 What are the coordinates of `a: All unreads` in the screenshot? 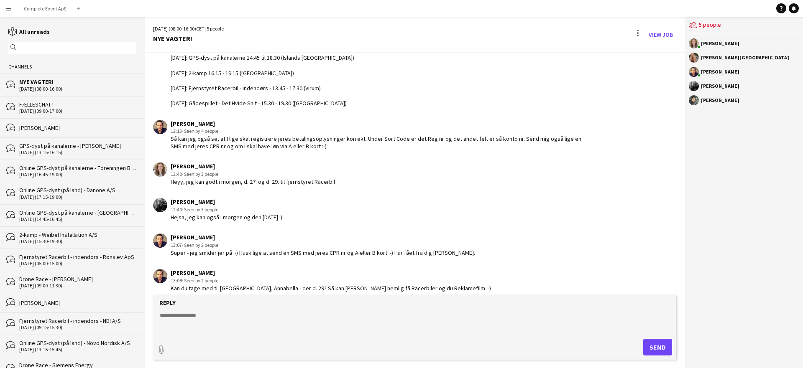 It's located at (29, 32).